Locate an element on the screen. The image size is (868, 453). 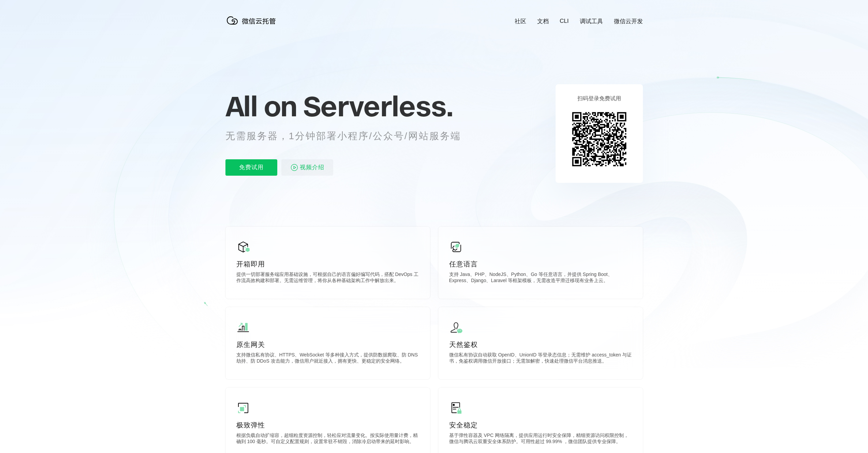
p: 天然鉴权 is located at coordinates (541, 345).